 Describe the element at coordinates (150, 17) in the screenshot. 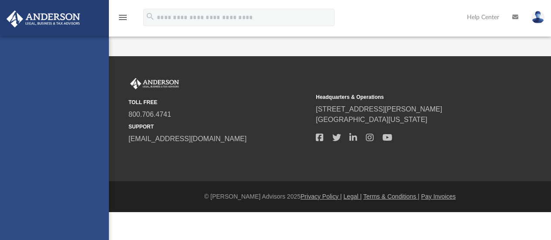

I see `i: search` at that location.